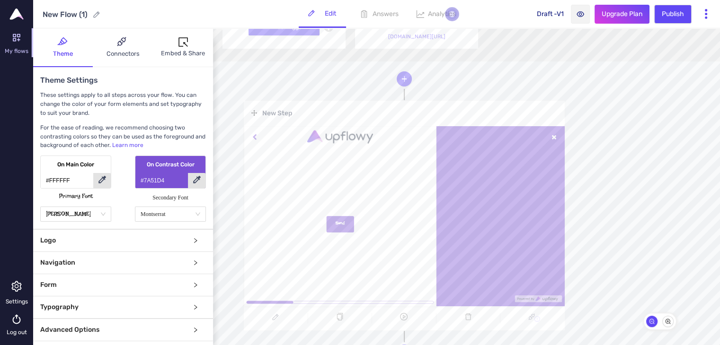 The image size is (720, 345). What do you see at coordinates (183, 53) in the screenshot?
I see `div: Embed & Share` at bounding box center [183, 53].